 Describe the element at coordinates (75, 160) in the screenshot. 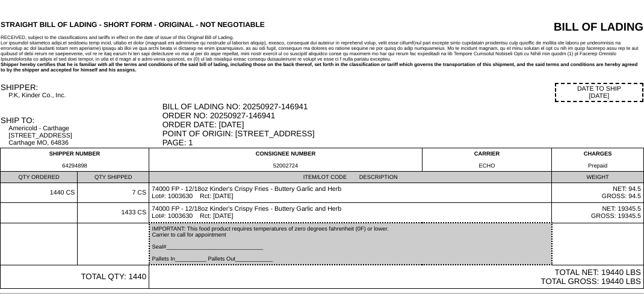

I see `td: SHIPPER NUMBER` at that location.